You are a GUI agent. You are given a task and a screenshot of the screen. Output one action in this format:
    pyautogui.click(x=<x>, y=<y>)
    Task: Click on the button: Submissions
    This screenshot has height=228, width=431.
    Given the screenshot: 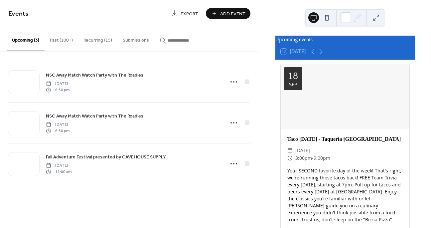 What is the action you would take?
    pyautogui.click(x=136, y=39)
    